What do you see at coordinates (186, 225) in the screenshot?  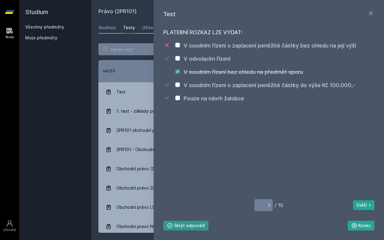 I see `button: Skrýt odpověď` at bounding box center [186, 225].